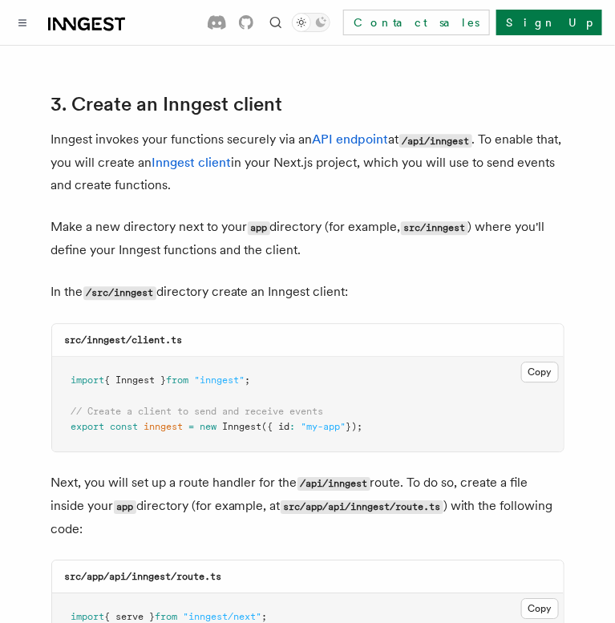  What do you see at coordinates (308, 292) in the screenshot?
I see `p: In the directory create an Inngest client:` at bounding box center [308, 292].